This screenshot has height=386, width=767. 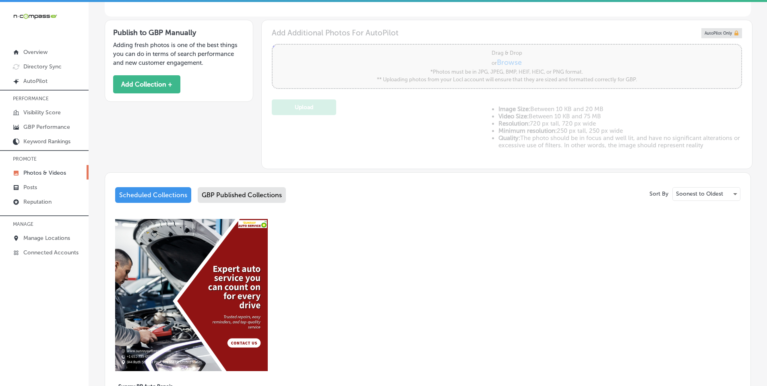 What do you see at coordinates (706, 194) in the screenshot?
I see `div: Soonest to Oldest` at bounding box center [706, 194].